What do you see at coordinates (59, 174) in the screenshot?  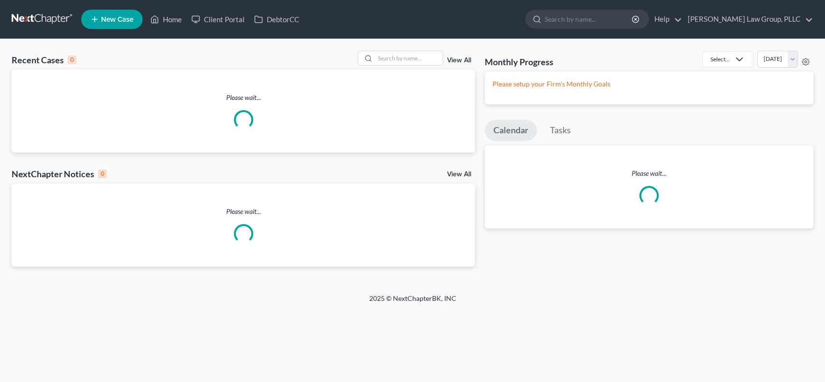 I see `div: NextChapter Notices` at bounding box center [59, 174].